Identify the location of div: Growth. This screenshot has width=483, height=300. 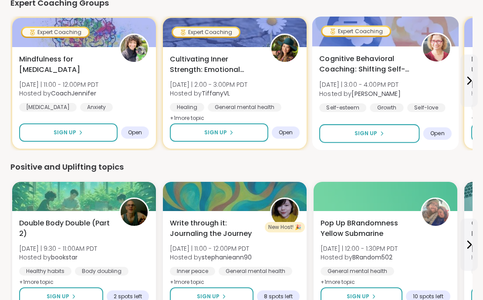
(387, 108).